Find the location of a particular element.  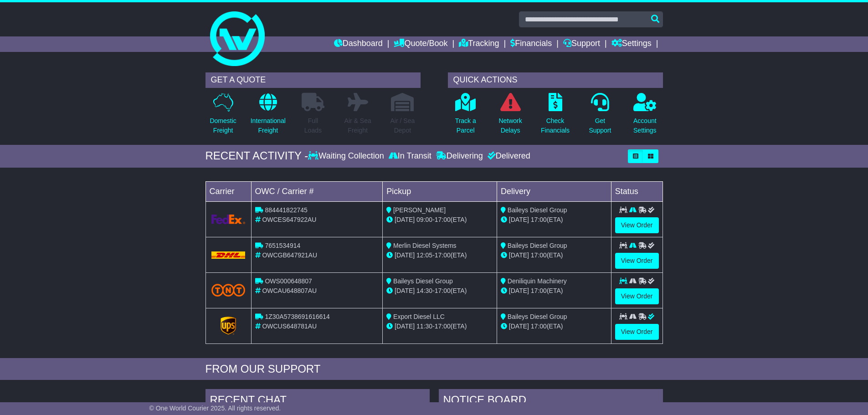

div: In Transit is located at coordinates (410, 156).